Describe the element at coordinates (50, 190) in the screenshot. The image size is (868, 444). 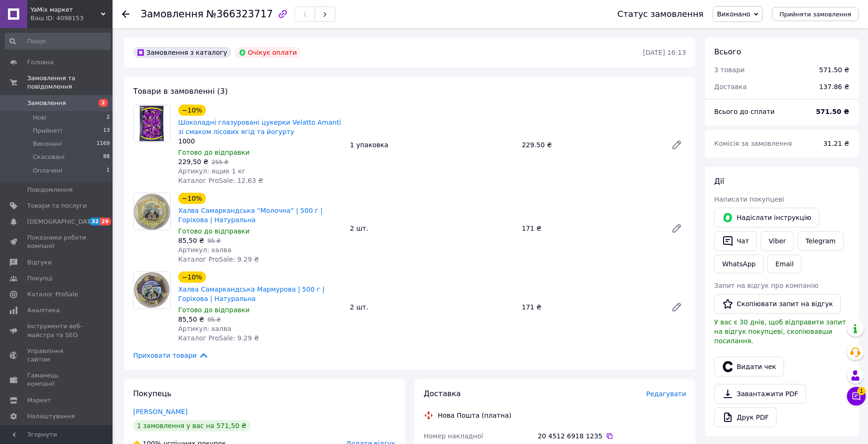
I see `span: Повідомлення` at that location.